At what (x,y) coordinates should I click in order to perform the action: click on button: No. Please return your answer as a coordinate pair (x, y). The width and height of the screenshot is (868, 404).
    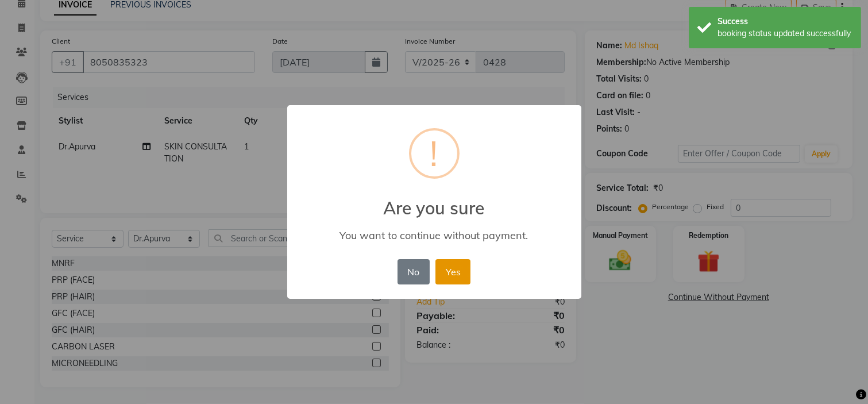
    Looking at the image, I should click on (414, 272).